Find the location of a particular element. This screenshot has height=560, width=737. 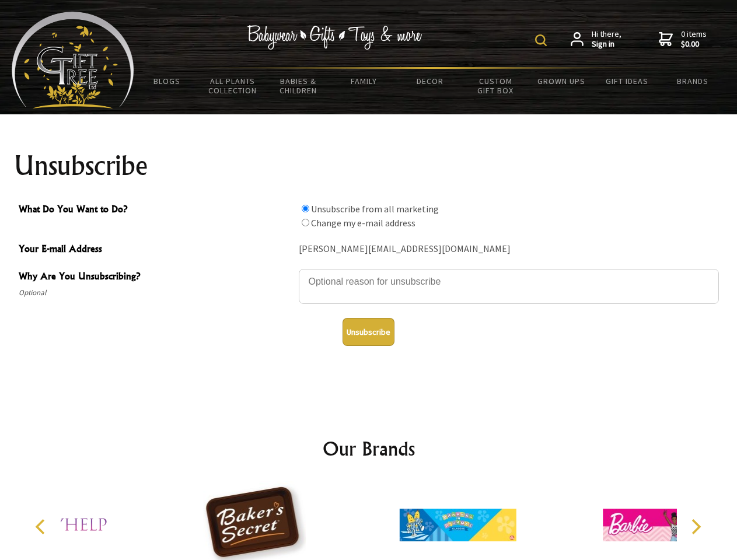

a: Babies & Children is located at coordinates (298, 86).